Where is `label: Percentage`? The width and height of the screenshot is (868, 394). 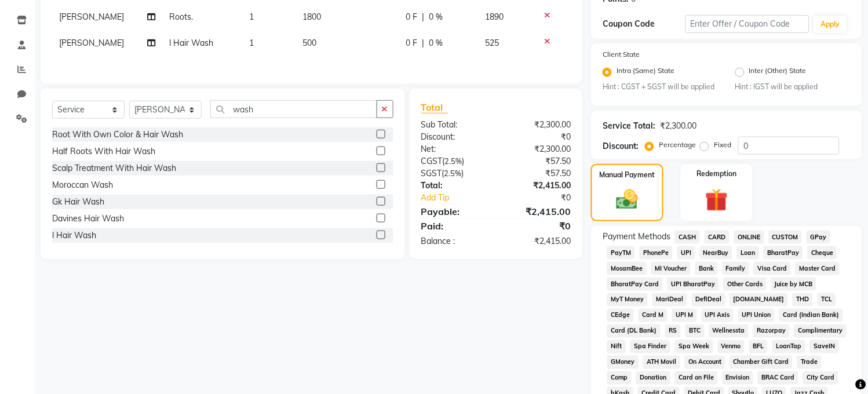 label: Percentage is located at coordinates (677, 145).